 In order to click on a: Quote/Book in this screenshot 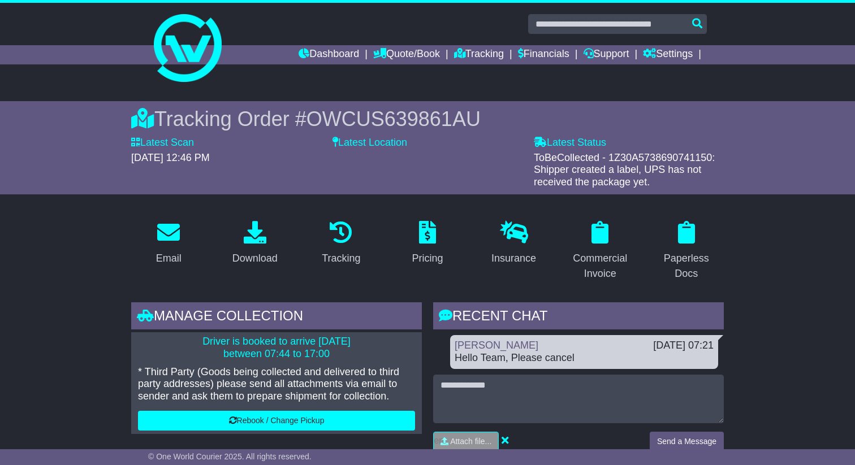, I will do `click(407, 55)`.